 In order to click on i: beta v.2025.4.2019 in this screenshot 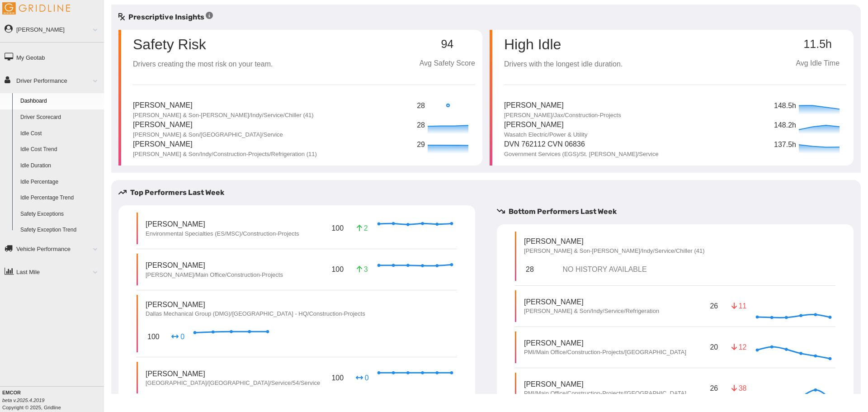, I will do `click(23, 400)`.